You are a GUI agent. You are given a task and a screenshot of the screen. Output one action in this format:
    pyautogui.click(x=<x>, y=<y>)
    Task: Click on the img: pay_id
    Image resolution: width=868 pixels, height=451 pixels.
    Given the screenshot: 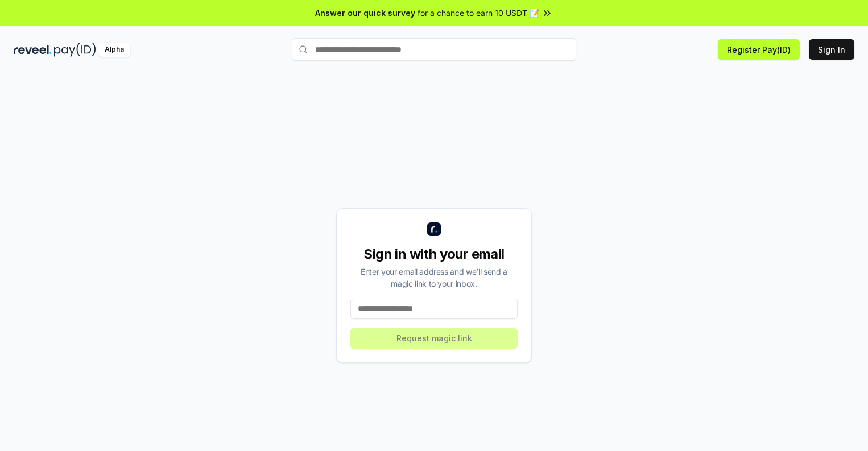 What is the action you would take?
    pyautogui.click(x=75, y=49)
    